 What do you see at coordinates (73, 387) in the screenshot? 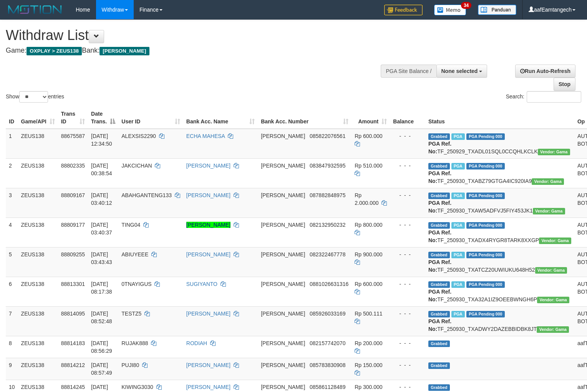
I see `span: 88814245` at bounding box center [73, 387].